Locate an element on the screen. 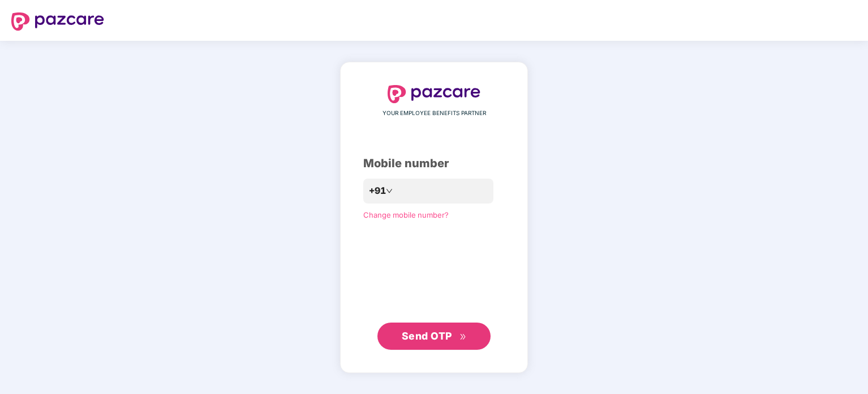 The height and width of the screenshot is (394, 868). button: Send OTPdouble-right is located at coordinates (434, 336).